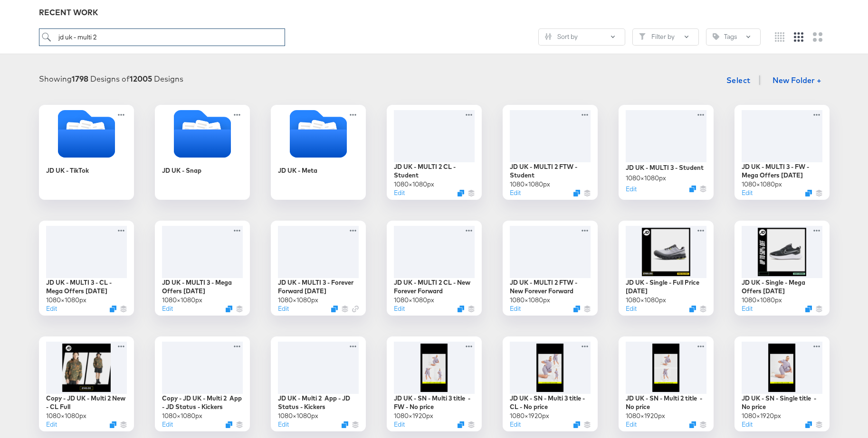 The image size is (868, 438). What do you see at coordinates (434, 152) in the screenshot?
I see `div: JD UK - MULTI 2 CL - Student1080×1080pxEditDuplicate` at bounding box center [434, 152].